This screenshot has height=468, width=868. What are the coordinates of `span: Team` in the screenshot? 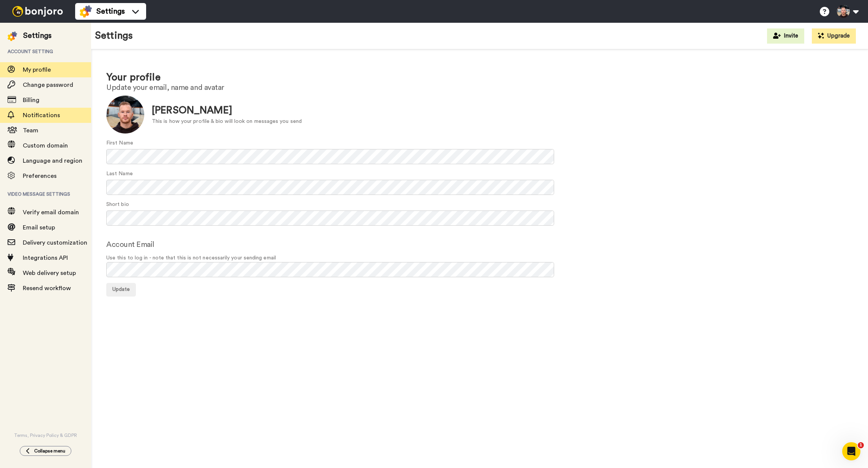 It's located at (31, 131).